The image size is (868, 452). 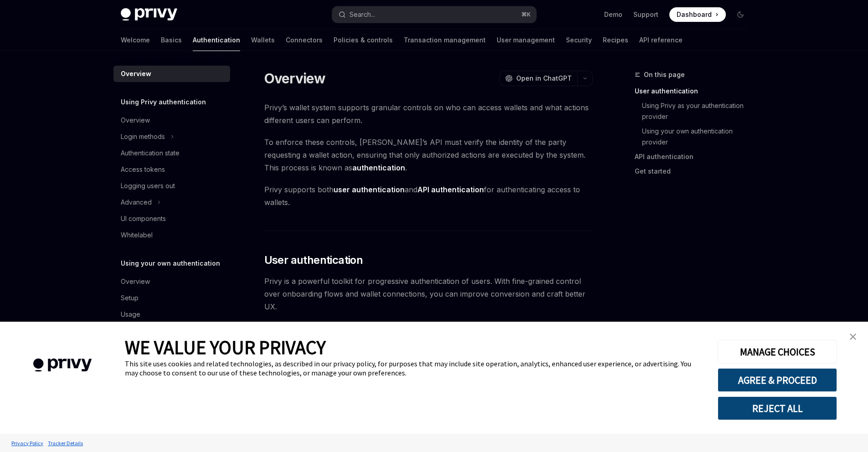 I want to click on div: Whitelabel, so click(x=137, y=235).